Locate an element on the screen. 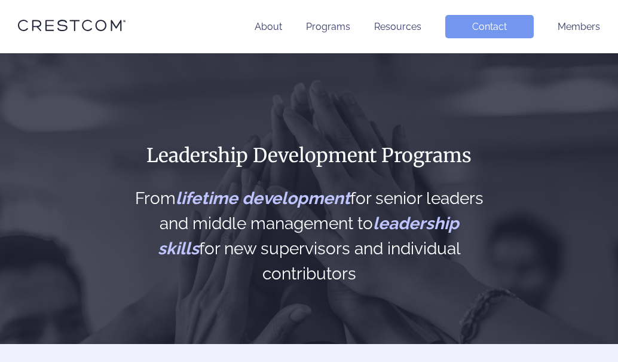 This screenshot has width=618, height=362. a: Contact is located at coordinates (489, 26).